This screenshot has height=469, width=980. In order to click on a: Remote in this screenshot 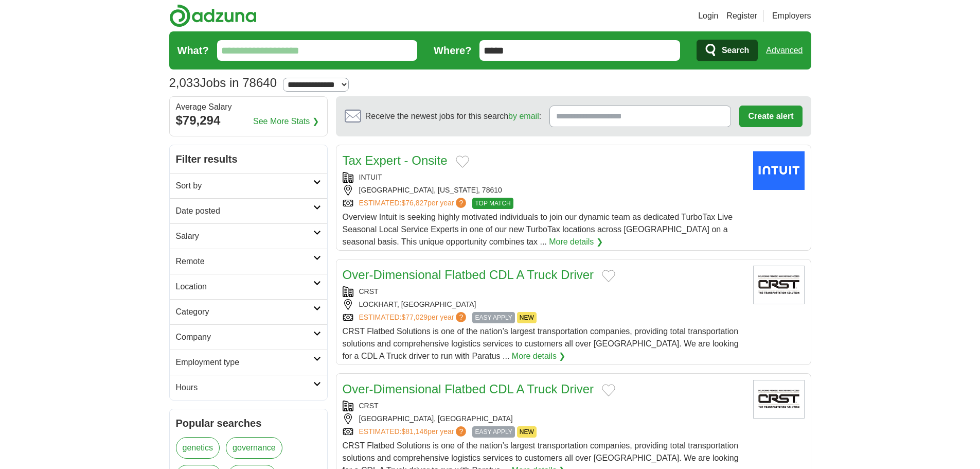, I will do `click(248, 261)`.